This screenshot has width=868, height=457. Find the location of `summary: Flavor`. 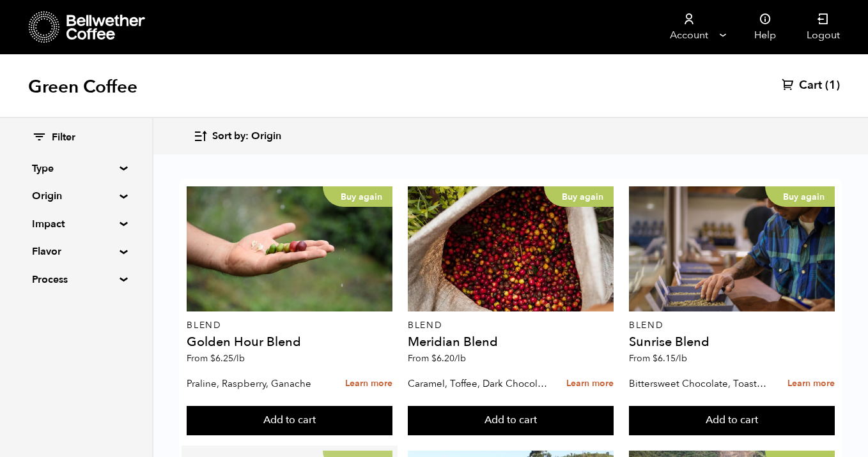

summary: Flavor is located at coordinates (76, 252).